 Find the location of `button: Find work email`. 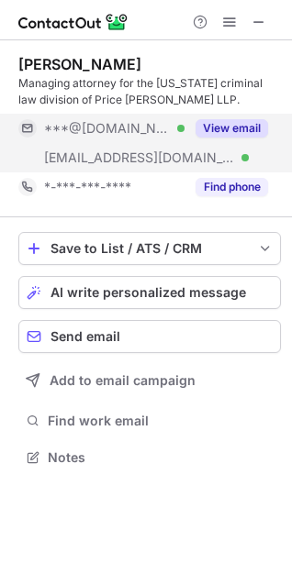

button: Find work email is located at coordinates (149, 421).